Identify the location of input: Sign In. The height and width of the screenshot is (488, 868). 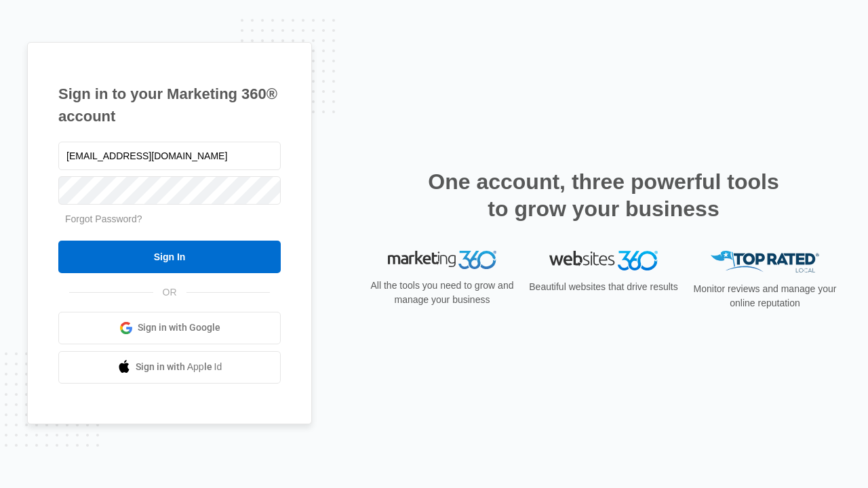
(170, 257).